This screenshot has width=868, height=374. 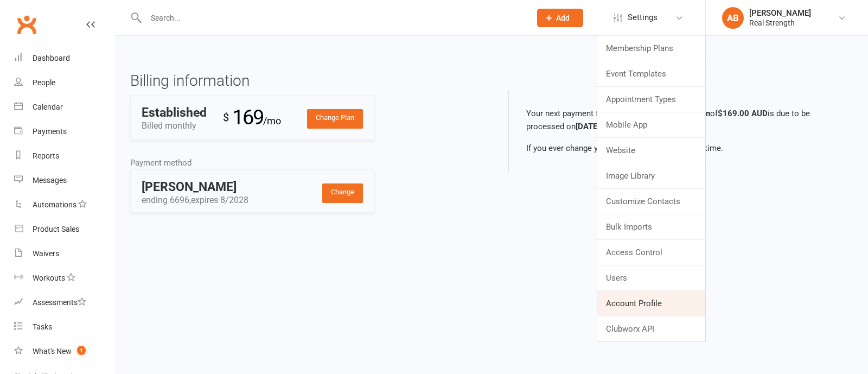 What do you see at coordinates (26, 24) in the screenshot?
I see `a: Clubworx` at bounding box center [26, 24].